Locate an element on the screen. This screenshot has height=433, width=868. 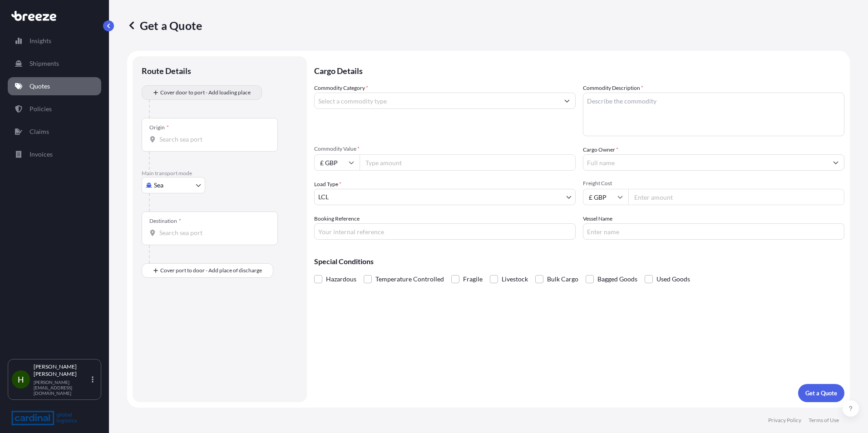
span: Sea is located at coordinates (159, 185).